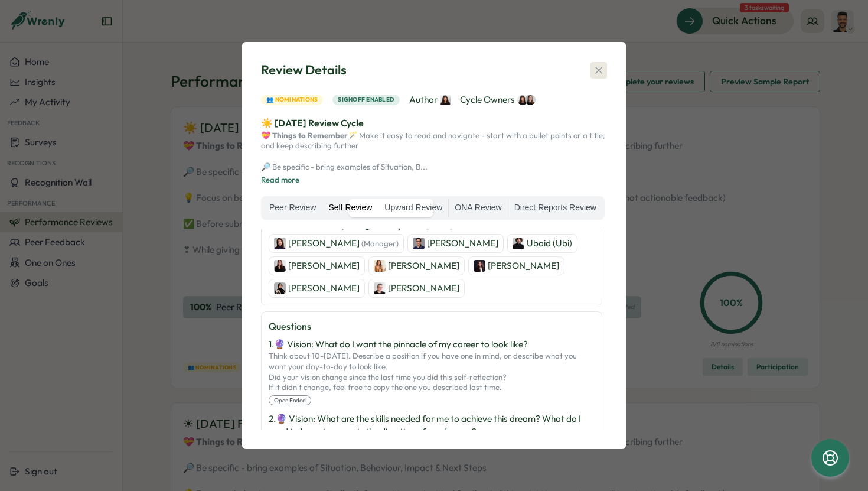 The image size is (868, 491). Describe the element at coordinates (304, 70) in the screenshot. I see `span: Review Details` at that location.